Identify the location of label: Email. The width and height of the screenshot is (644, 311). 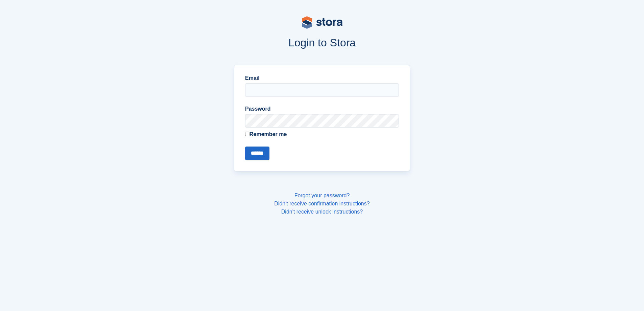
(322, 78).